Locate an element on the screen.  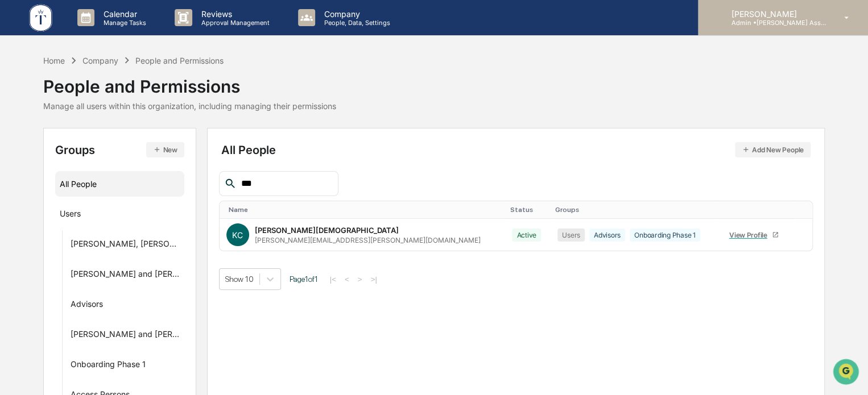
div: Start new chat is located at coordinates (113, 92).